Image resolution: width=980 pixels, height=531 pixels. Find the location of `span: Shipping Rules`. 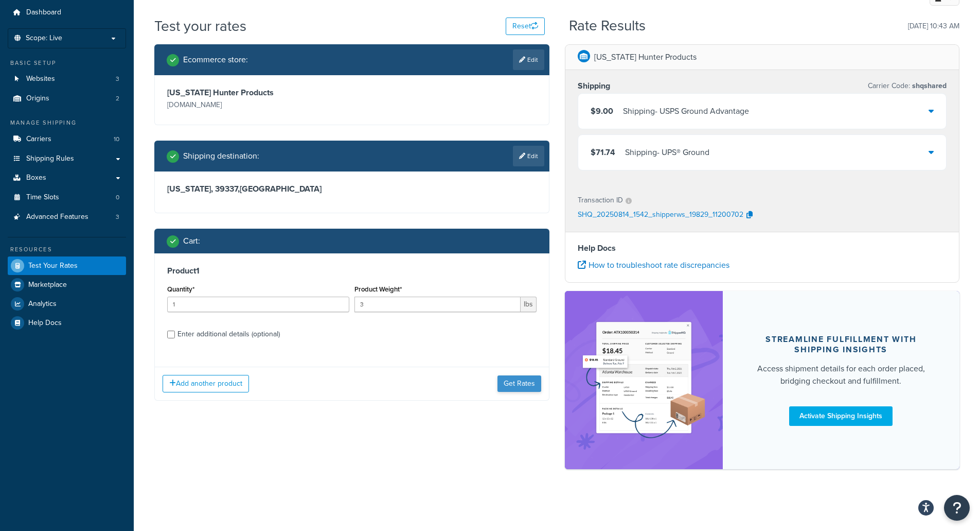

span: Shipping Rules is located at coordinates (50, 159).